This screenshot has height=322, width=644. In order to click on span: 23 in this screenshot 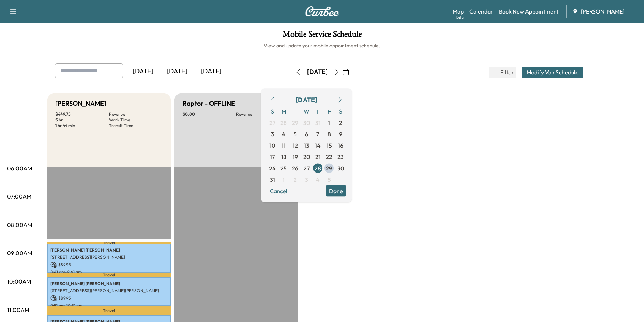, I will do `click(340, 157)`.